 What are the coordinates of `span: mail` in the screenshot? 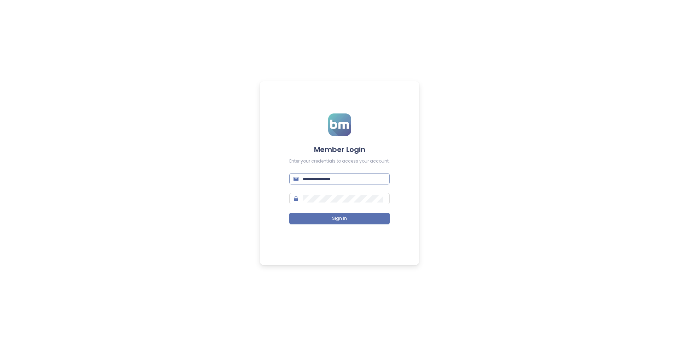 It's located at (296, 179).